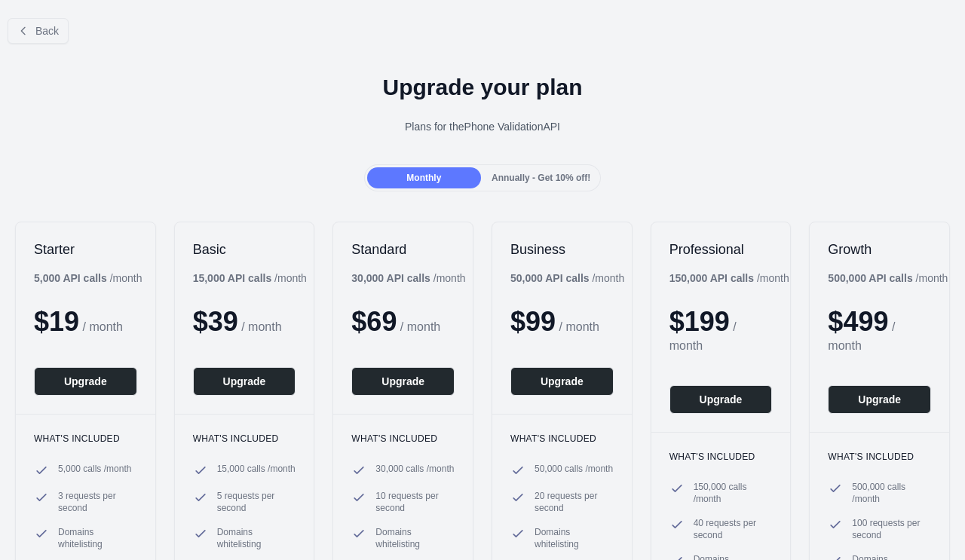 The height and width of the screenshot is (560, 965). I want to click on span: $ 499, so click(857, 321).